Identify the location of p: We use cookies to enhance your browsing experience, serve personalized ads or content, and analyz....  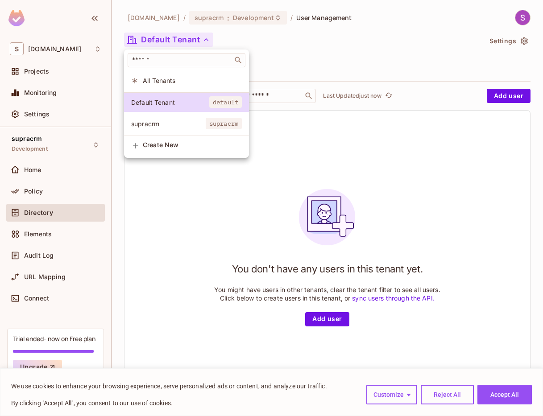
(169, 387).